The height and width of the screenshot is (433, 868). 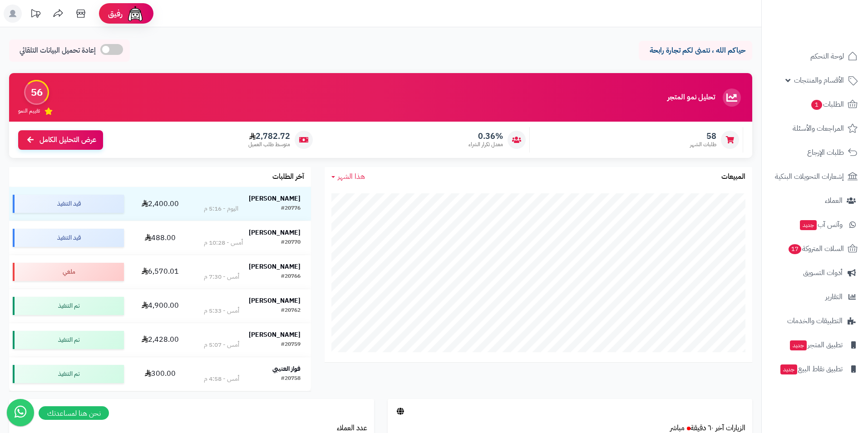 I want to click on span: الأقسام والمنتجات, so click(x=819, y=81).